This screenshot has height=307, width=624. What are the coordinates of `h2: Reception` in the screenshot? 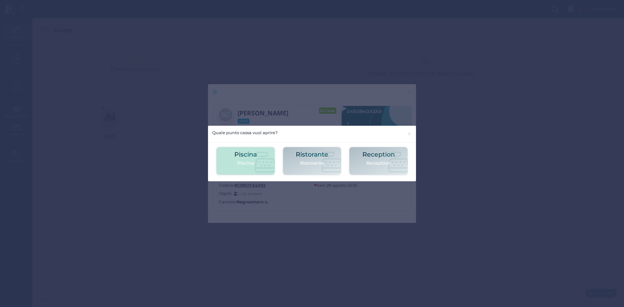 It's located at (379, 154).